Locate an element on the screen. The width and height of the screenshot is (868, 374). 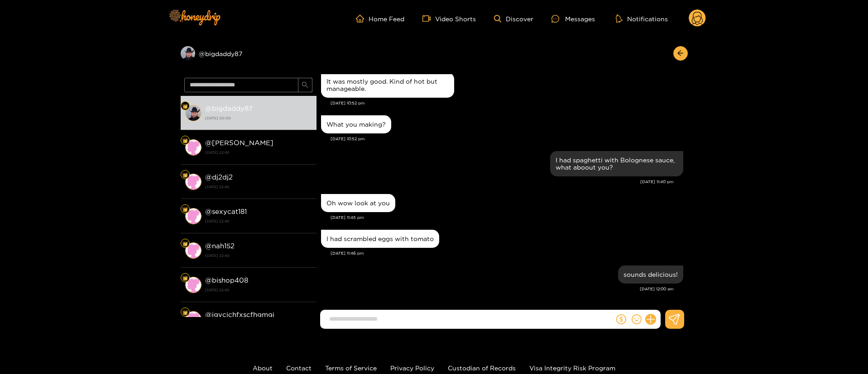
a: Visa Integrity Risk Program is located at coordinates (572, 368).